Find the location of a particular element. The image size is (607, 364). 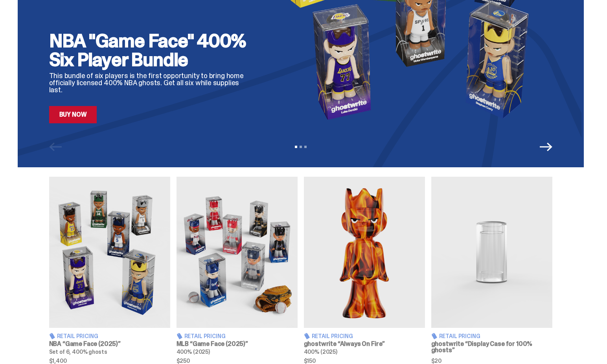

h3: NBA “Game Face (2025)” is located at coordinates (110, 344).